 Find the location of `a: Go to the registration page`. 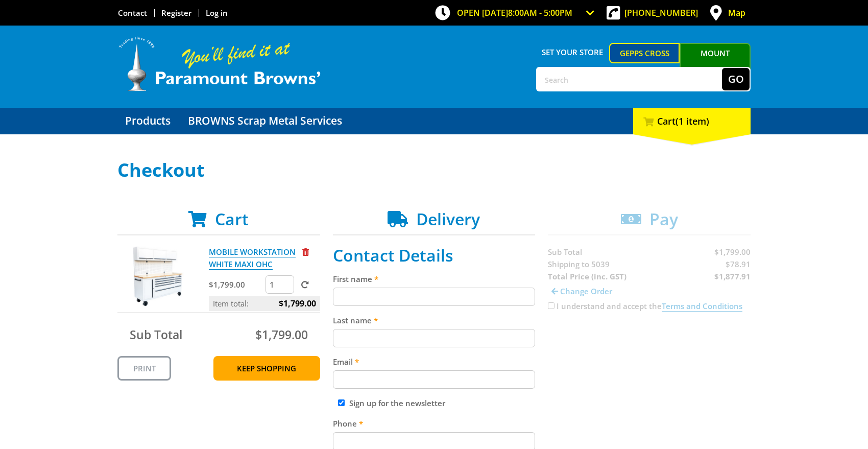

a: Go to the registration page is located at coordinates (176, 12).